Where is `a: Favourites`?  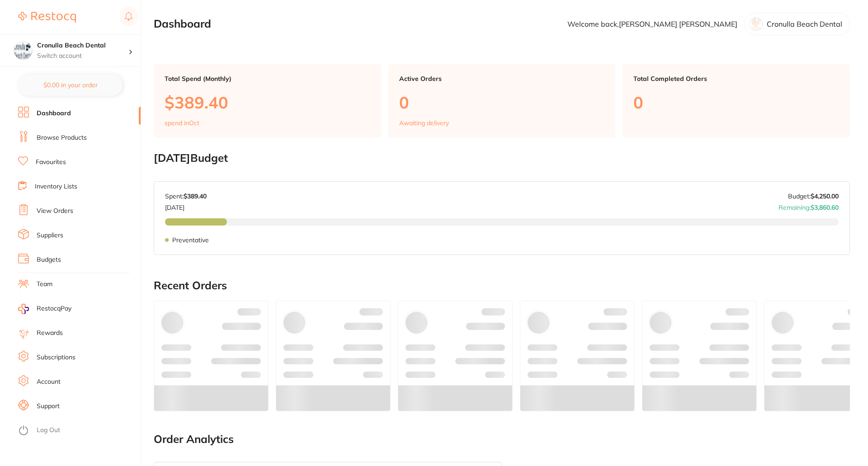 a: Favourites is located at coordinates (51, 162).